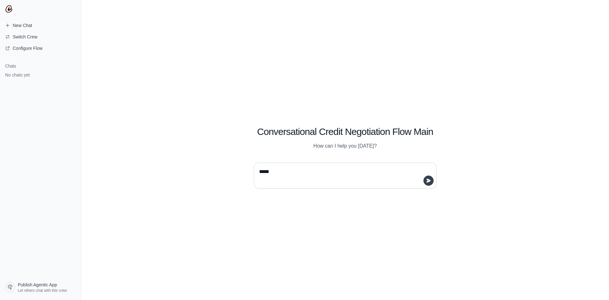 The width and height of the screenshot is (609, 300). I want to click on span: Switch Crew, so click(25, 37).